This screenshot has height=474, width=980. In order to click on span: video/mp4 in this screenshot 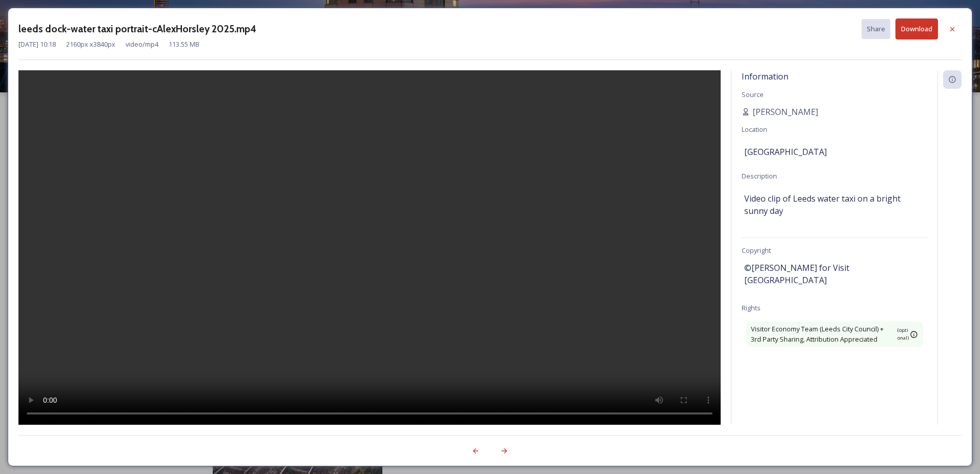, I will do `click(142, 44)`.